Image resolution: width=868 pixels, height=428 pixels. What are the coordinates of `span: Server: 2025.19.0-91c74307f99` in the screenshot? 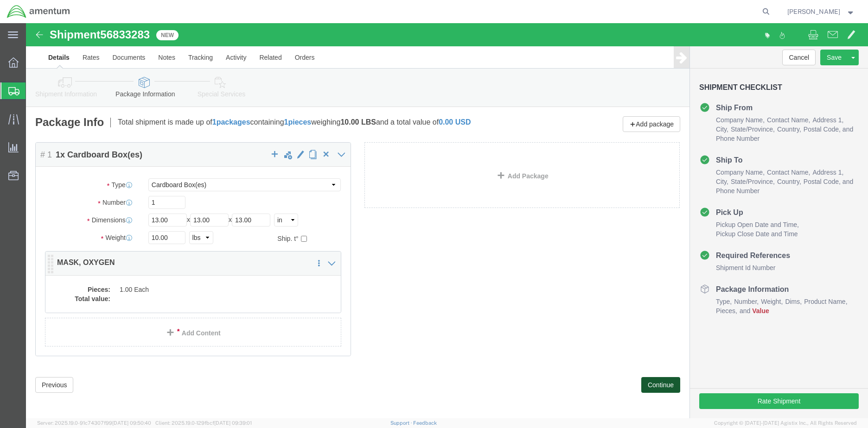 It's located at (94, 423).